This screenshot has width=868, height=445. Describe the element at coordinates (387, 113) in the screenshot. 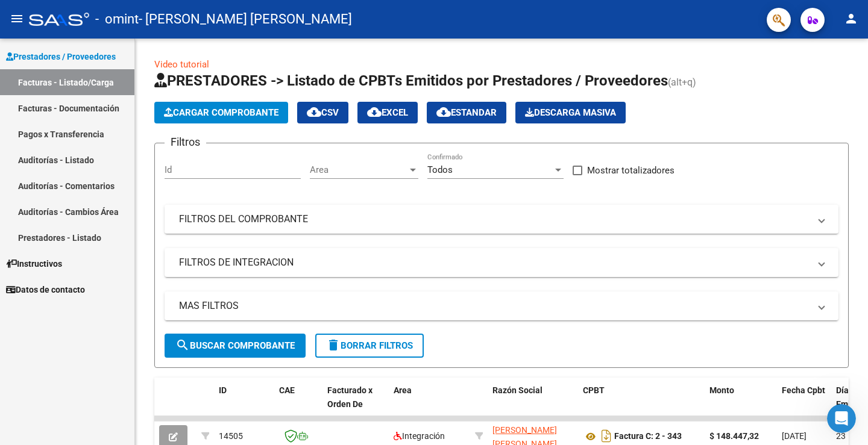

I see `span: EXCEL` at that location.